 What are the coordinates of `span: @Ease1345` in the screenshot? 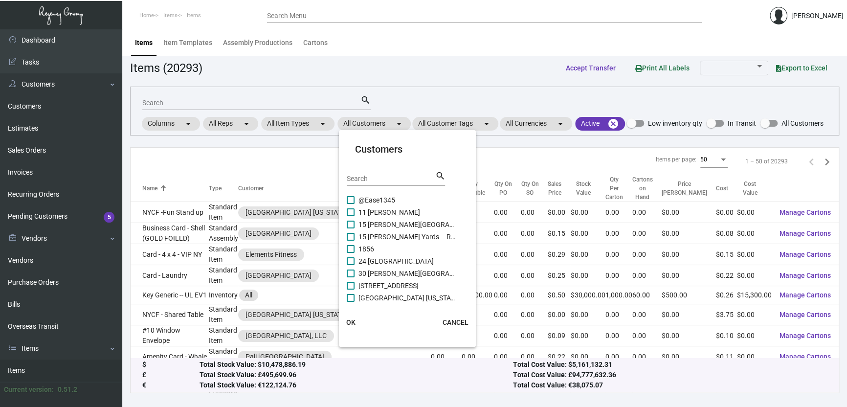 It's located at (407, 200).